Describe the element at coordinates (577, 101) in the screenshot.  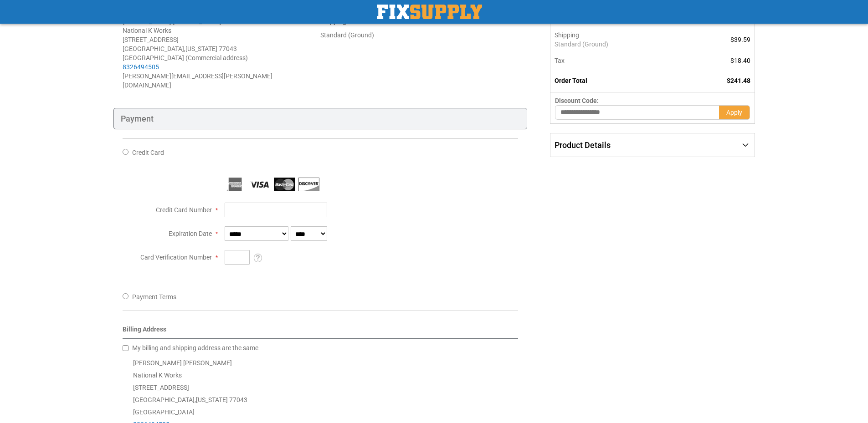
I see `span: Discount Code:` at that location.